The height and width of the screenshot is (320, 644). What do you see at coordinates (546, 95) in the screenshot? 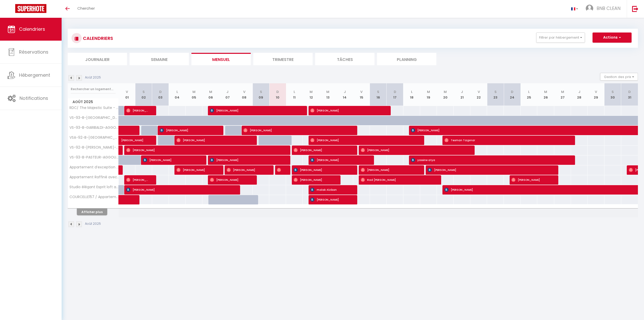
I see `th: 26` at bounding box center [546, 95].